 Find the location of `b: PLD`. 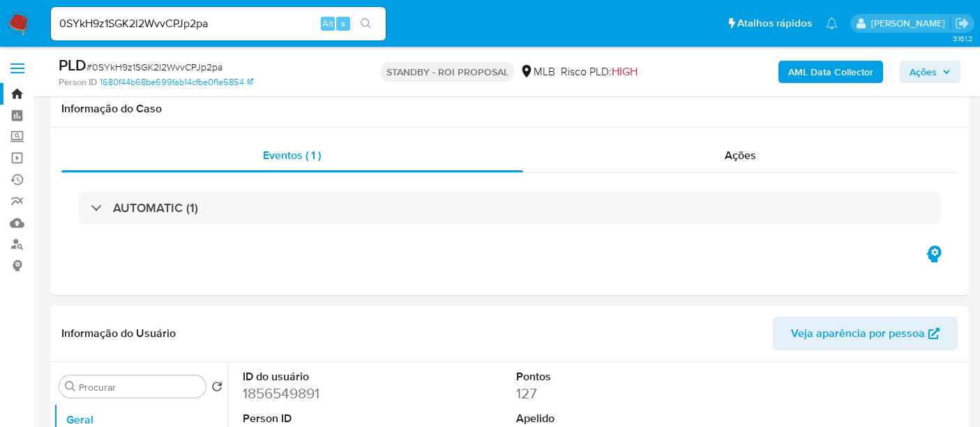

b: PLD is located at coordinates (72, 65).